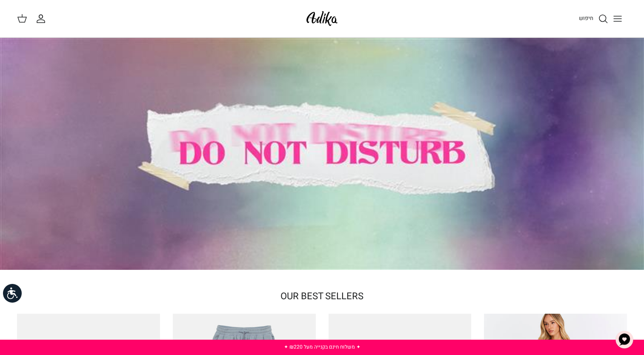 This screenshot has height=355, width=644. I want to click on span: חיפוש, so click(586, 18).